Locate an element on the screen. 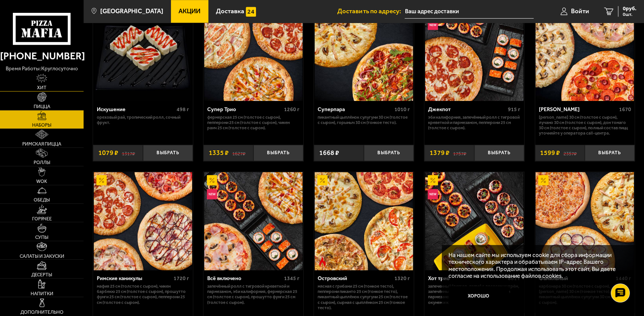 This screenshot has height=316, width=644. s: 1317 ₽ is located at coordinates (128, 153).